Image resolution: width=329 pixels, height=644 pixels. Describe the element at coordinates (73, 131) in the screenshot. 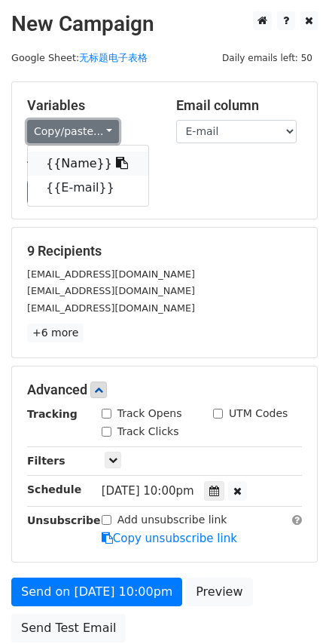

I see `a: Copy/paste...` at that location.